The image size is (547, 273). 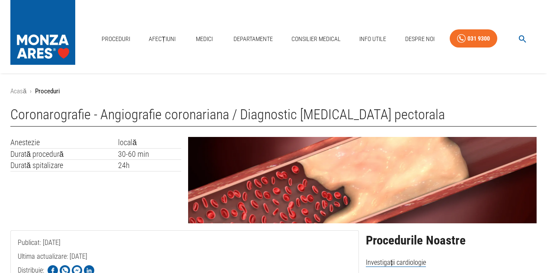 I want to click on img: Coronarografie - Angiografie coronariana | MONZA ARES, so click(x=362, y=180).